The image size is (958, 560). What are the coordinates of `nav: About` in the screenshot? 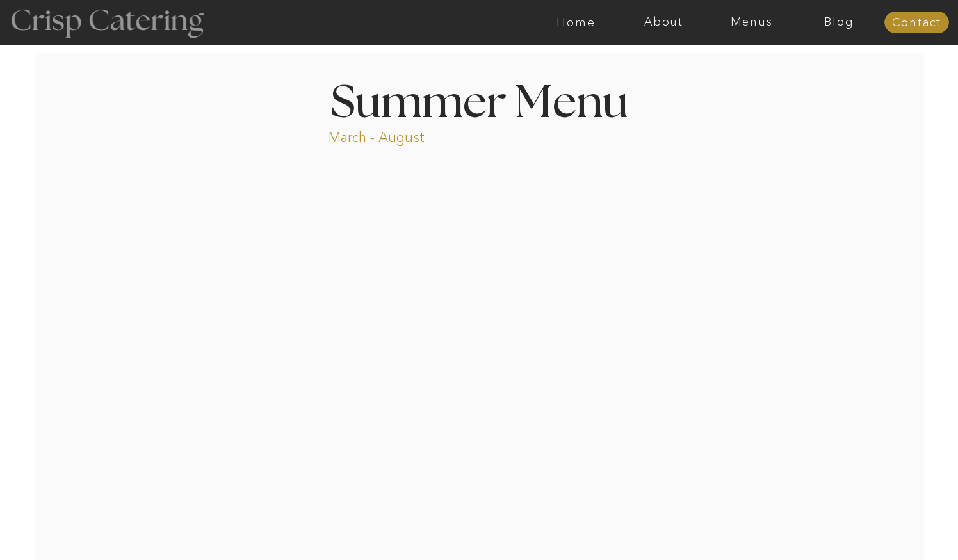 It's located at (663, 22).